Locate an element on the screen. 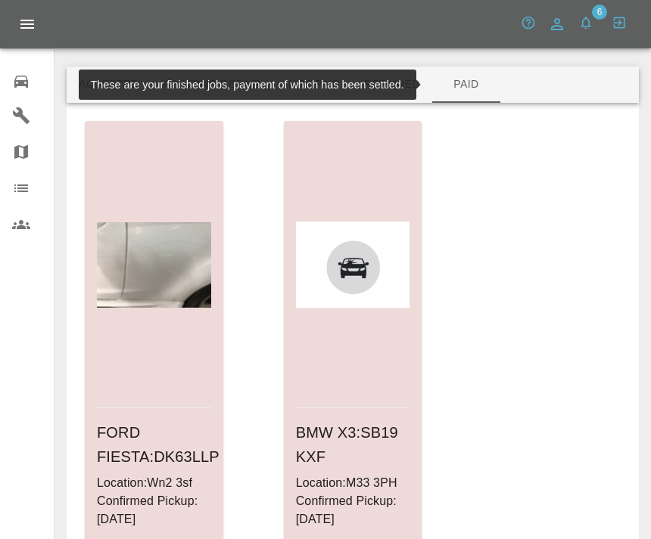 The image size is (651, 539). p: Location: Wn2 3sf is located at coordinates (154, 483).